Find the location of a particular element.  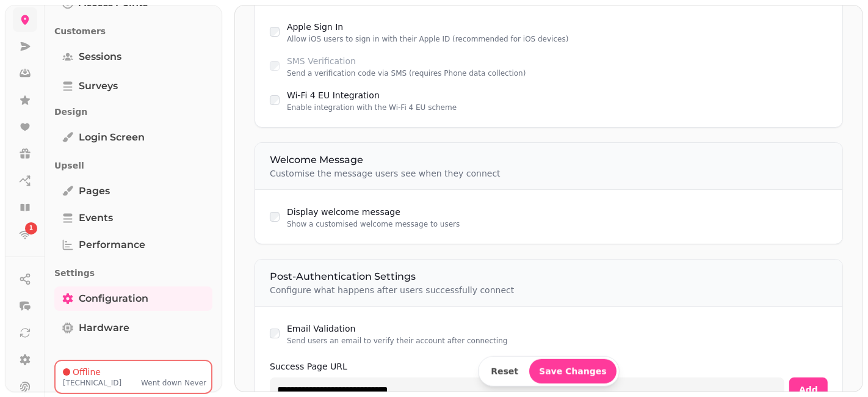

p: Upsell is located at coordinates (134, 165).